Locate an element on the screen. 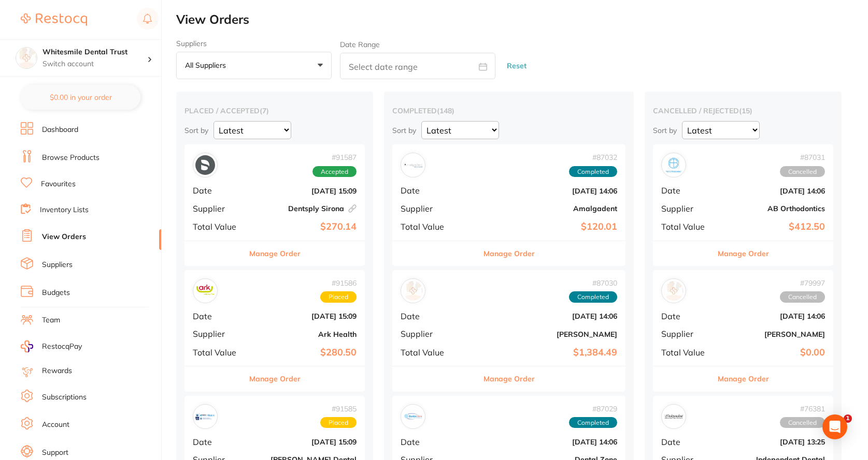 The width and height of the screenshot is (868, 460). span: # 91586 is located at coordinates (338, 283).